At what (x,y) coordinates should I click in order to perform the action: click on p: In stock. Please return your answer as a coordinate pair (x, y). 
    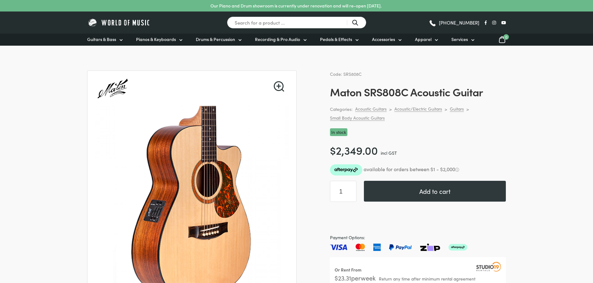
    Looking at the image, I should click on (339, 132).